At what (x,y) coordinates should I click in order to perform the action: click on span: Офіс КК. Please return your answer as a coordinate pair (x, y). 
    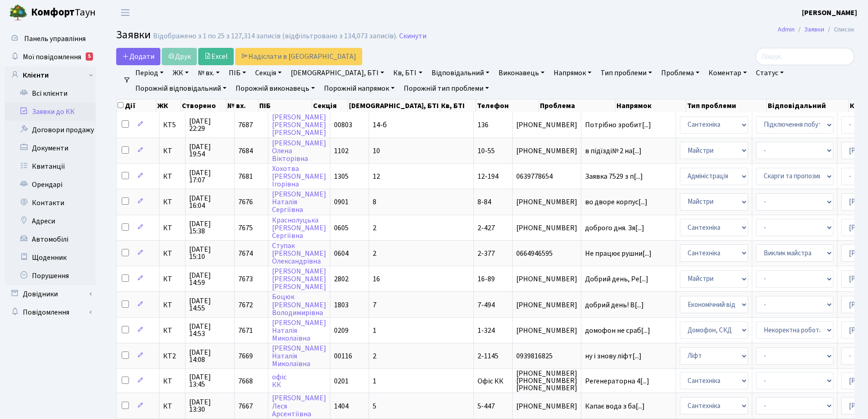
    Looking at the image, I should click on (491, 381).